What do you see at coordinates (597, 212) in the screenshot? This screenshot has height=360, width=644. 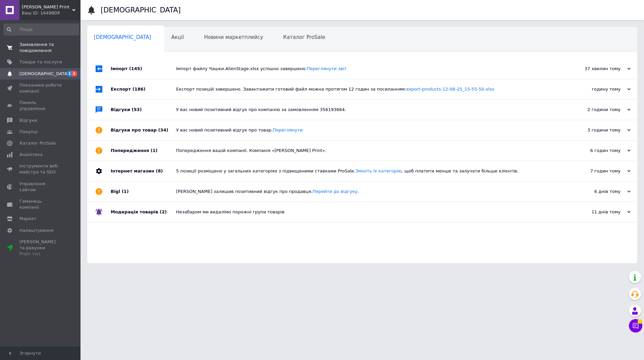 I see `div: 11 днів тому` at bounding box center [597, 212].